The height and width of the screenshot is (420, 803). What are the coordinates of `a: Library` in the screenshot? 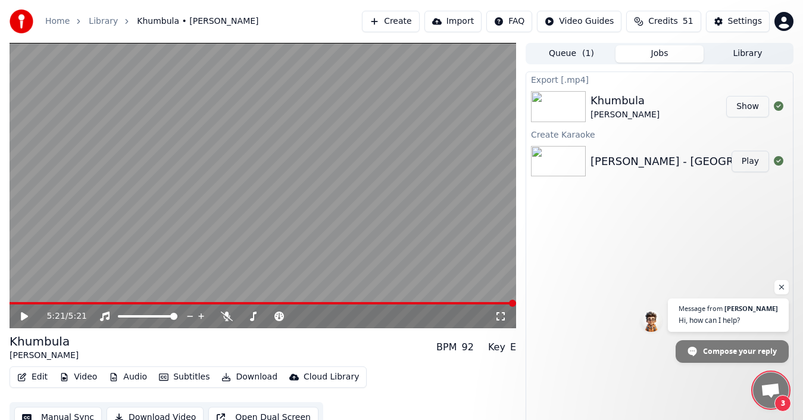 It's located at (103, 21).